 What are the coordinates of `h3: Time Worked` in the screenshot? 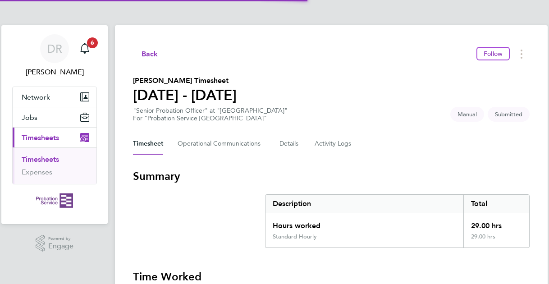 It's located at (332, 277).